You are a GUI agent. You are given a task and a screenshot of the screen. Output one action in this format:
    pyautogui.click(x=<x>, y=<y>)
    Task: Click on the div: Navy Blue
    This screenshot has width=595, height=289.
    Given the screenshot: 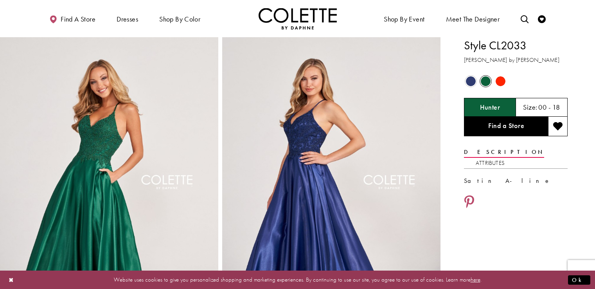 What is the action you would take?
    pyautogui.click(x=470, y=81)
    